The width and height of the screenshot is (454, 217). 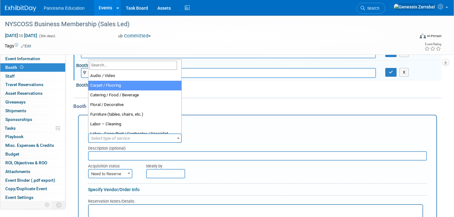 What do you see at coordinates (33, 198) in the screenshot?
I see `a: Event Settings` at bounding box center [33, 198].